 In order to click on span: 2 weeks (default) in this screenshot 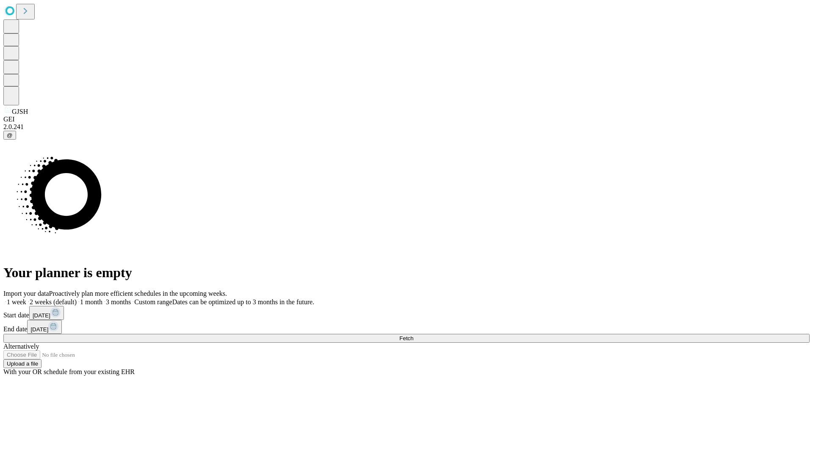, I will do `click(53, 302)`.